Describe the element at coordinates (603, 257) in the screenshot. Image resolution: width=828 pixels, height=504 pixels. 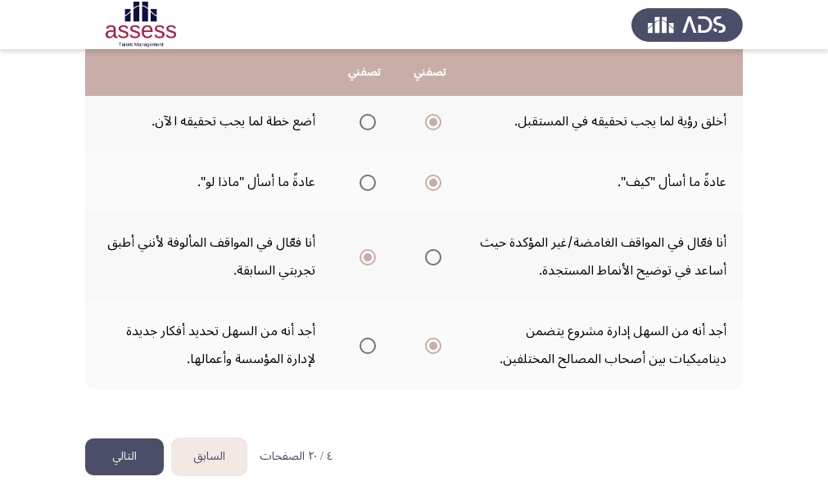
I see `td: أنا فعّال في المواقف الغامضة/غير المؤكدة حيث أساعد في توضيح الأنماط المستجدة.` at that location.